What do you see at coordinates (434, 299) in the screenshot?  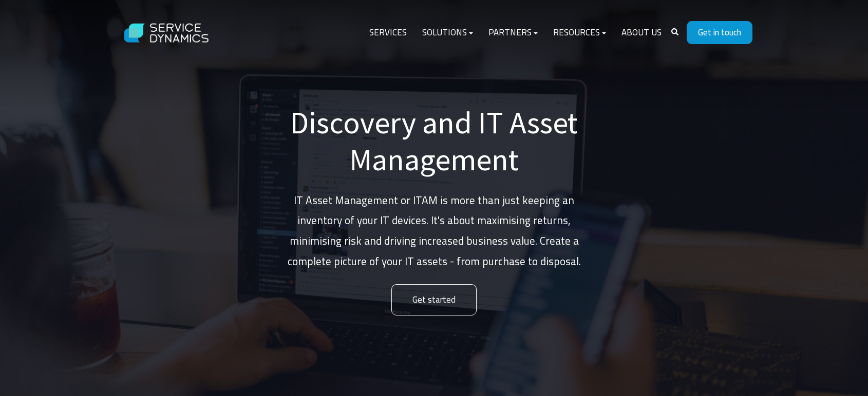 I see `a: Get started` at bounding box center [434, 299].